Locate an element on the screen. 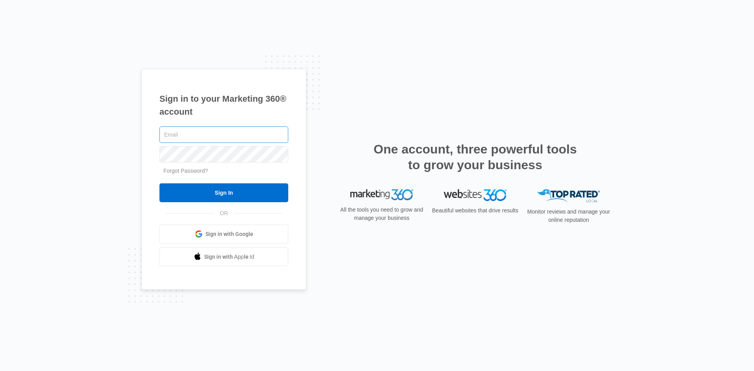 The width and height of the screenshot is (754, 371). p: All the tools you need to grow and manage your business is located at coordinates (382, 214).